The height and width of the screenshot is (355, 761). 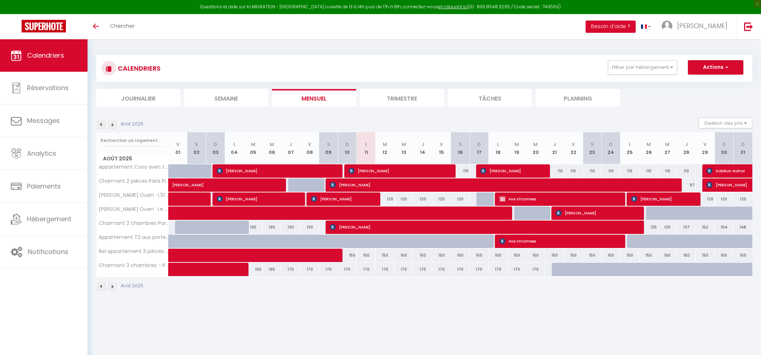 I want to click on th: 18, so click(x=498, y=148).